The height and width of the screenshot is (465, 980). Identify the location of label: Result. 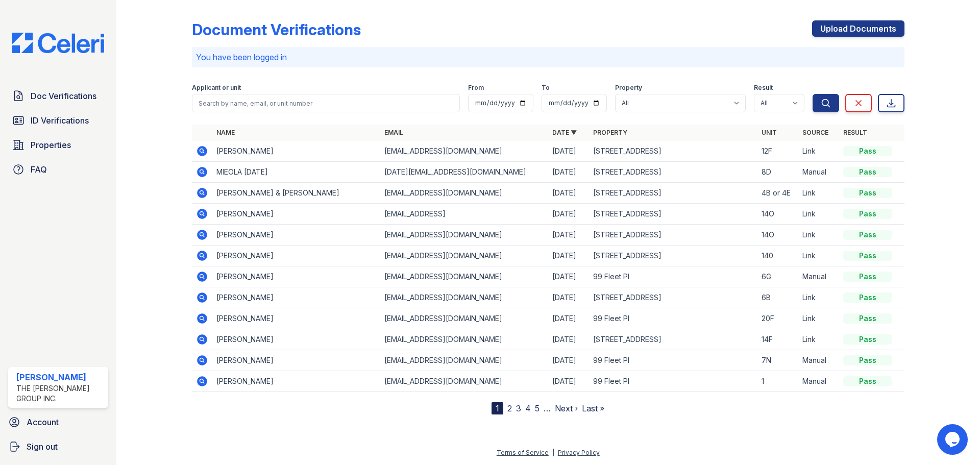
(763, 88).